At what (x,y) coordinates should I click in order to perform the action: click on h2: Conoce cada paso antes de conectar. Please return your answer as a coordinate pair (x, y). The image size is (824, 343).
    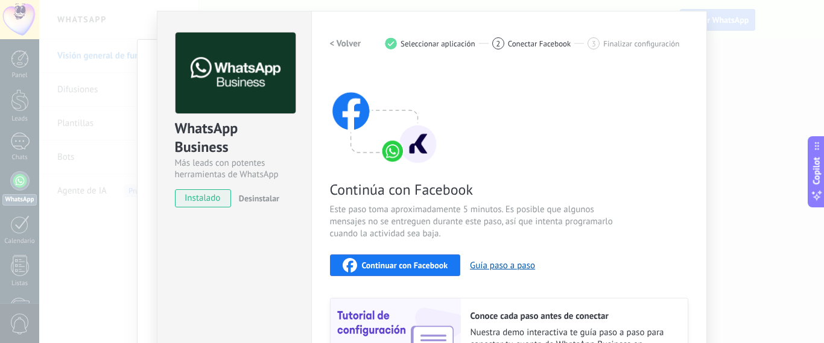
    Looking at the image, I should click on (573, 316).